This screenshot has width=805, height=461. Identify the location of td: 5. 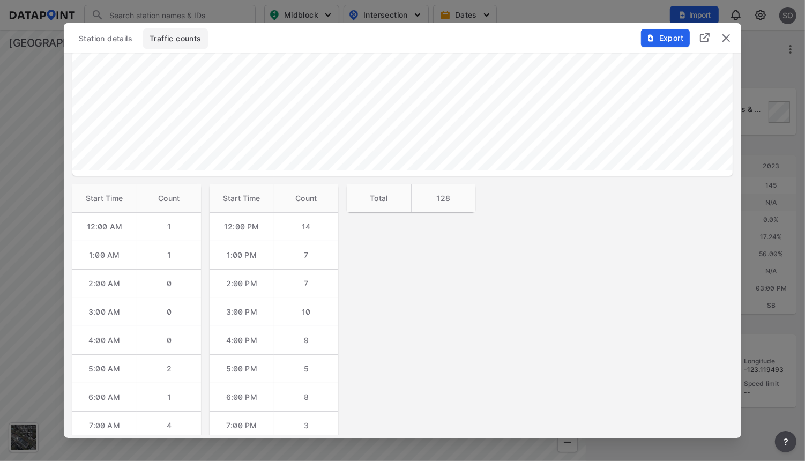
(306, 369).